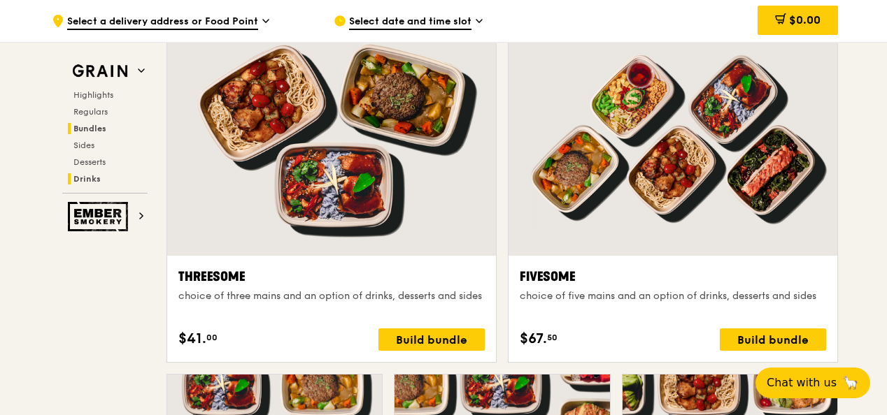  What do you see at coordinates (410, 22) in the screenshot?
I see `span: Select date and time slot` at bounding box center [410, 22].